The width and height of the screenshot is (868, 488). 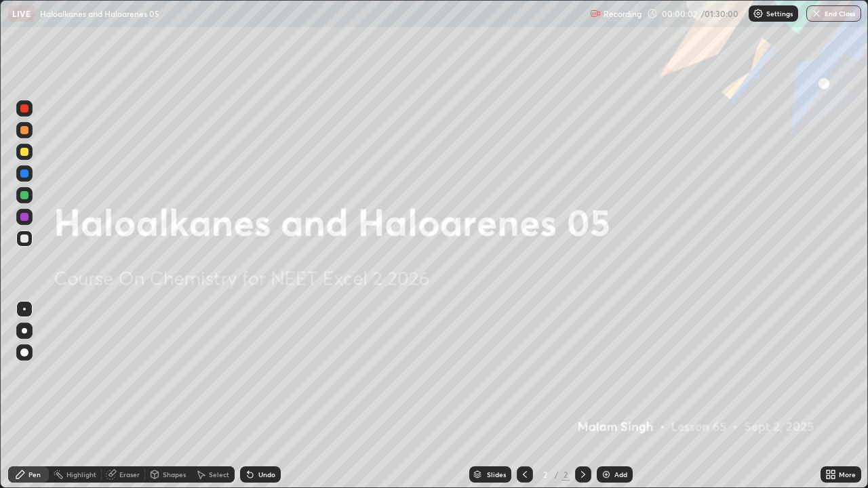 I want to click on p: Settings, so click(x=779, y=14).